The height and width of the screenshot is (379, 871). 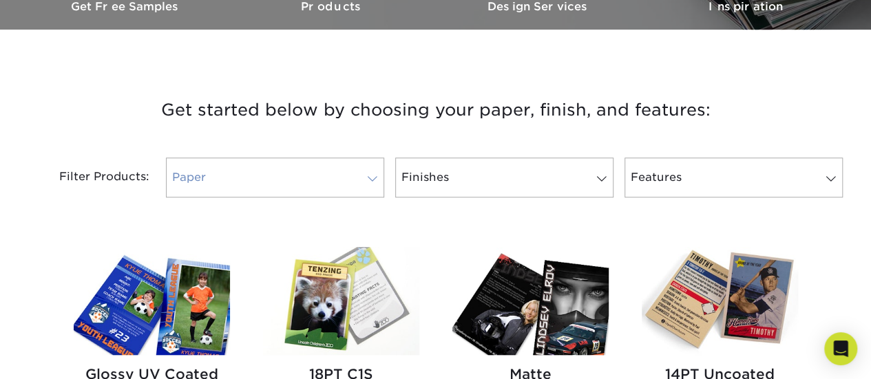 What do you see at coordinates (530, 301) in the screenshot?
I see `img: Matte Trading Cards` at bounding box center [530, 301].